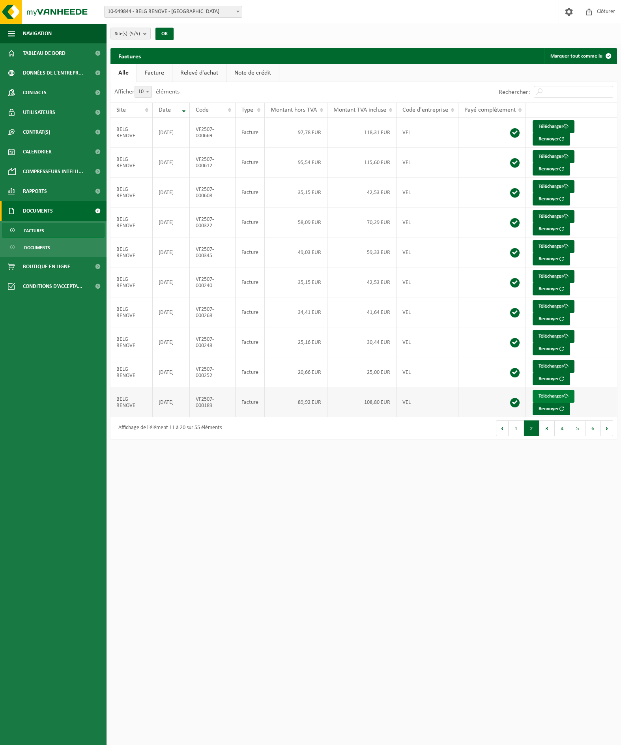  I want to click on a: Note de crédit, so click(253, 73).